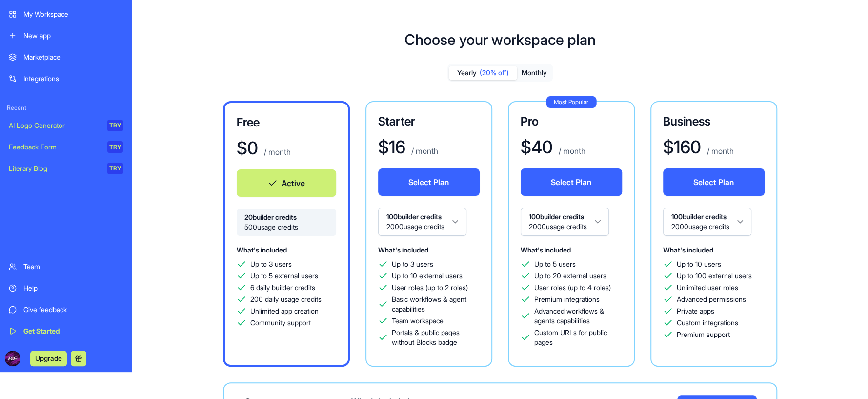  I want to click on a: Help, so click(66, 288).